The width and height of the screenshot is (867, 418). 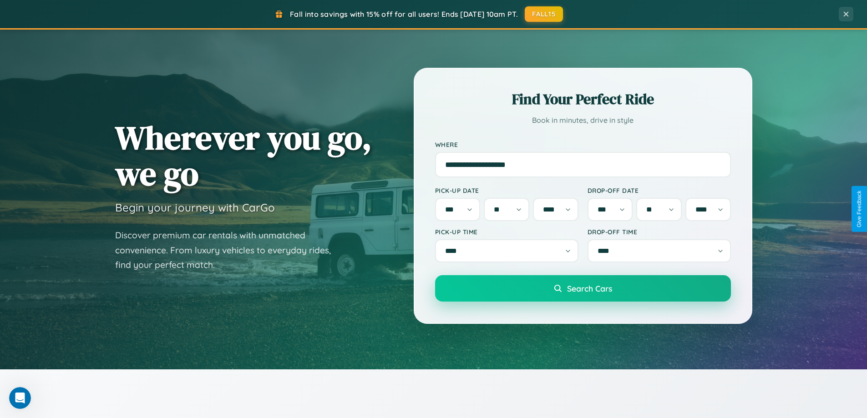 What do you see at coordinates (583, 99) in the screenshot?
I see `h2: Find Your Perfect Ride` at bounding box center [583, 99].